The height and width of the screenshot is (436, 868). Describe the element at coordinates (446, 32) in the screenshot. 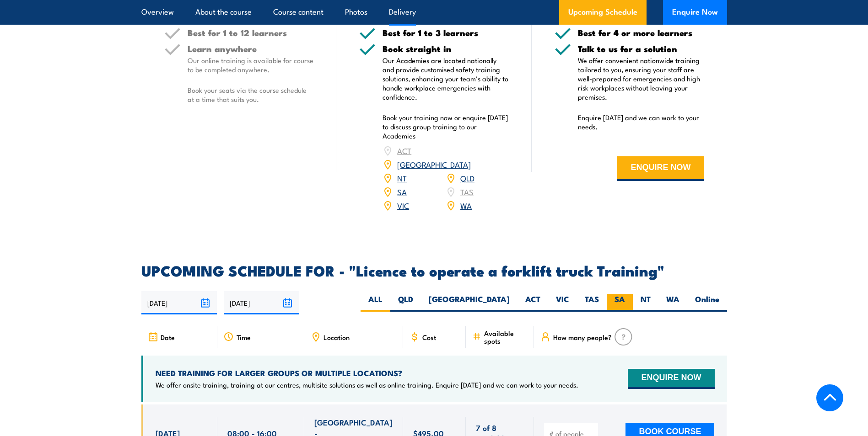

I see `h5: Best for 1 to 3 learners` at that location.